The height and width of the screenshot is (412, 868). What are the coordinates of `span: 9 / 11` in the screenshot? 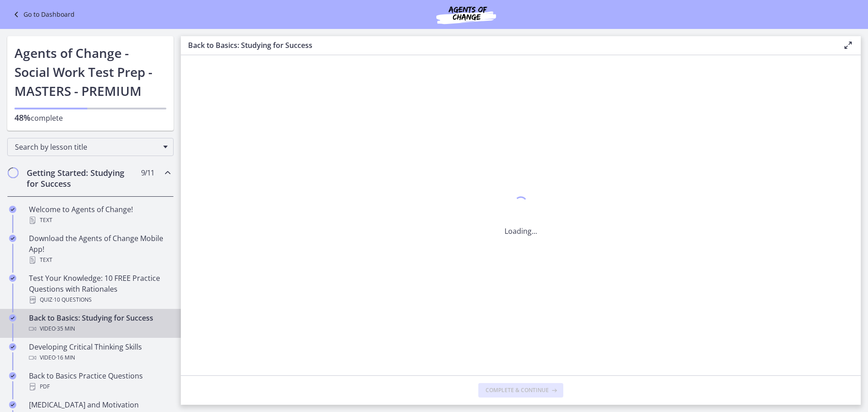 It's located at (147, 172).